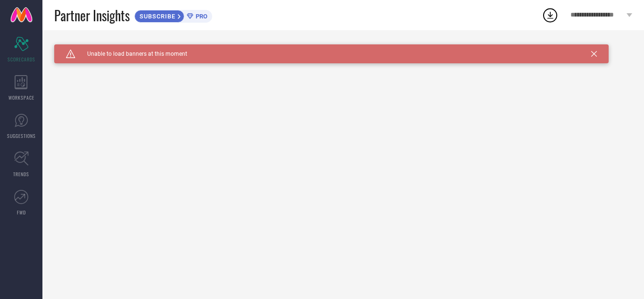 Image resolution: width=644 pixels, height=299 pixels. I want to click on span: WORKSPACE, so click(21, 98).